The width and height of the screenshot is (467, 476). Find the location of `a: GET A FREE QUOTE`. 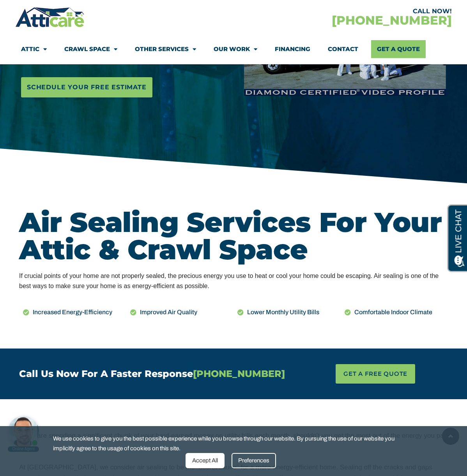

a: GET A FREE QUOTE is located at coordinates (375, 374).